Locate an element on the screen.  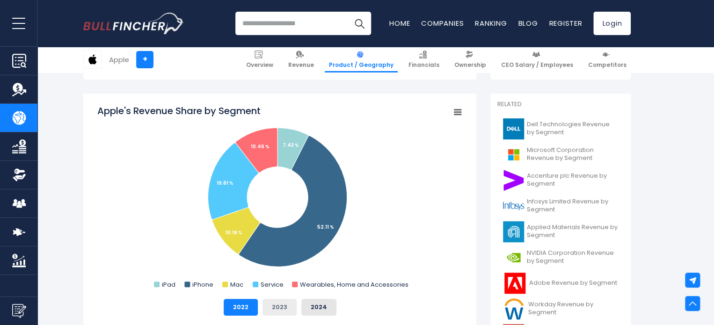
span: Product / Geography is located at coordinates (361, 65).